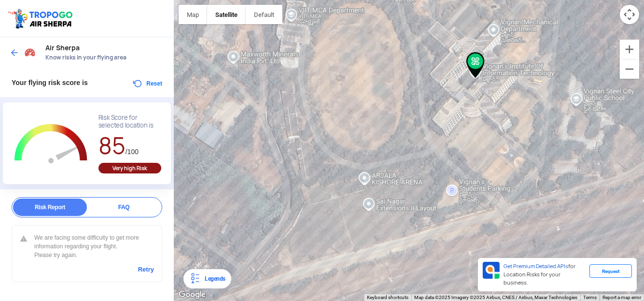 This screenshot has width=644, height=301. What do you see at coordinates (622, 297) in the screenshot?
I see `a: Report a map error` at bounding box center [622, 297].